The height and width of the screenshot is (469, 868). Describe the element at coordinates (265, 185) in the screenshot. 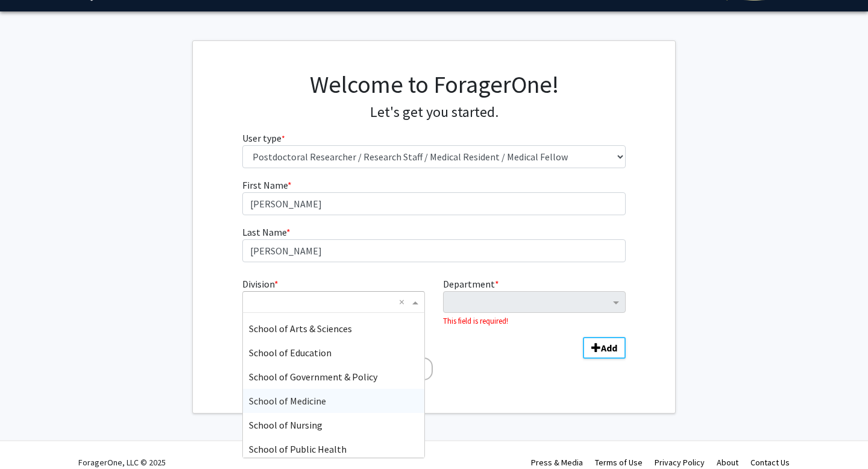

I see `span: First Name` at that location.